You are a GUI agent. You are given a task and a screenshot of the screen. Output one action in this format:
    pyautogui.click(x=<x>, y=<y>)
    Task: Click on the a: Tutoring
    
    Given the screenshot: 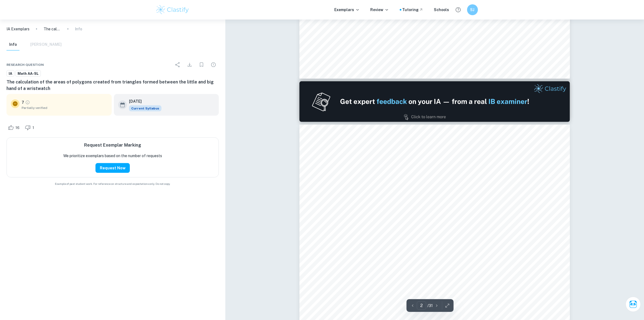 What is the action you would take?
    pyautogui.click(x=413, y=10)
    